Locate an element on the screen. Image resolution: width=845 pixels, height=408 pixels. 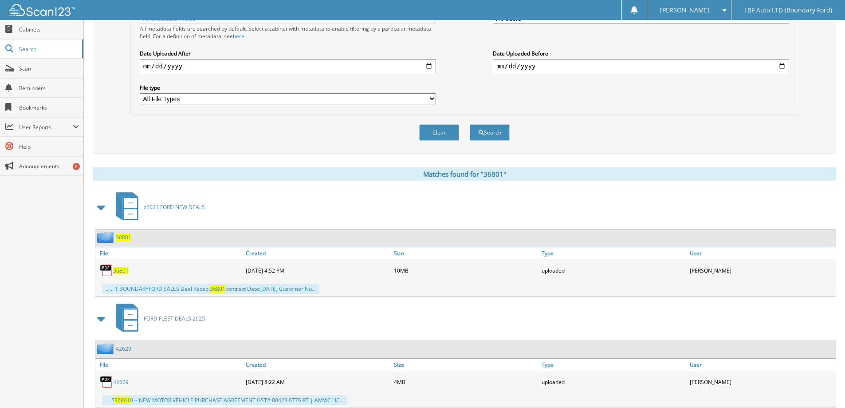
label: Date Uploaded After is located at coordinates (288, 53).